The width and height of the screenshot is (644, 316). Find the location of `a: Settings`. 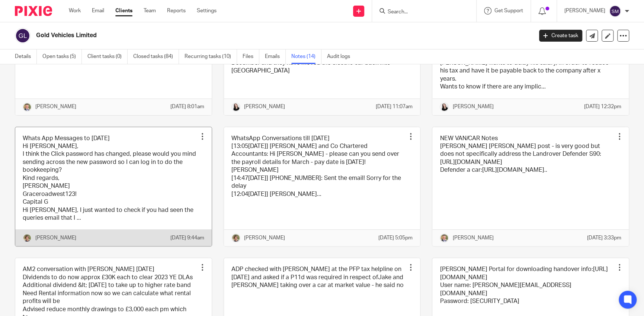

a: Settings is located at coordinates (206, 11).